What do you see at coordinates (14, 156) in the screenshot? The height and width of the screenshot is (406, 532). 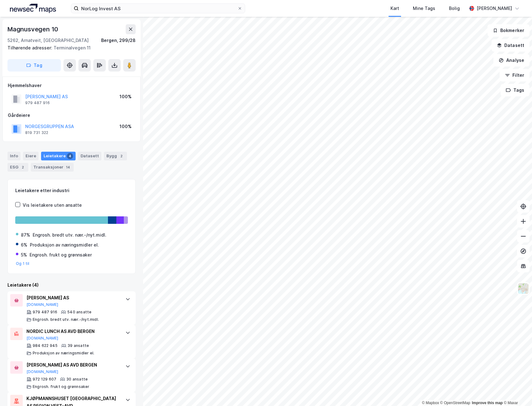 I see `div: Info` at bounding box center [14, 156].